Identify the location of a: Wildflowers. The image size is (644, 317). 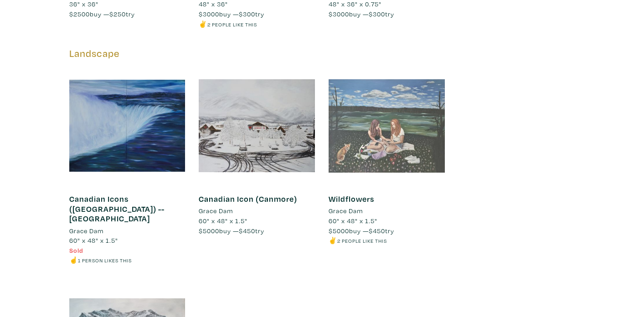
(351, 199).